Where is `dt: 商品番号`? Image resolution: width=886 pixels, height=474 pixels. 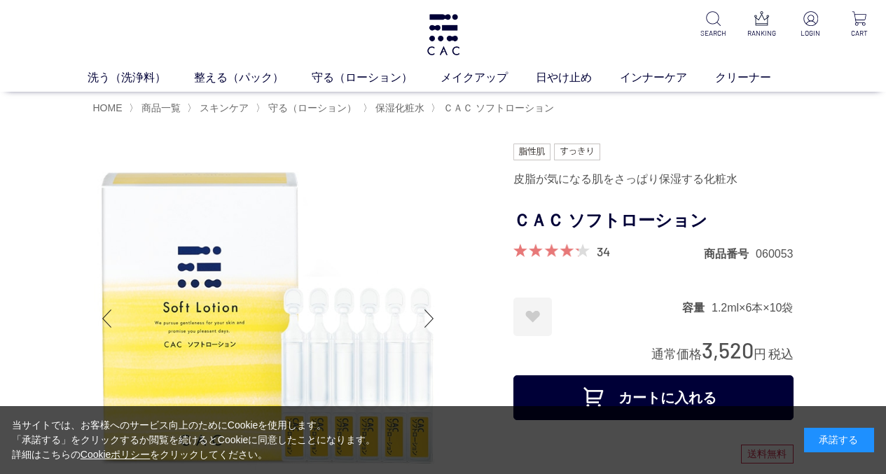 dt: 商品番号 is located at coordinates (730, 254).